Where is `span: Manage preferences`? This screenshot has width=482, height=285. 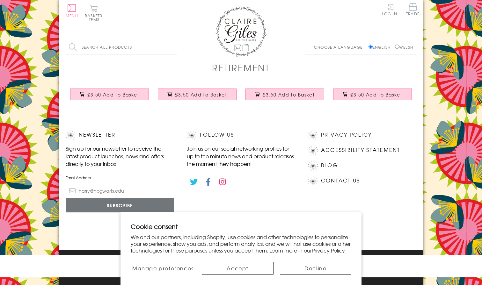
span: Manage preferences is located at coordinates (163, 268).